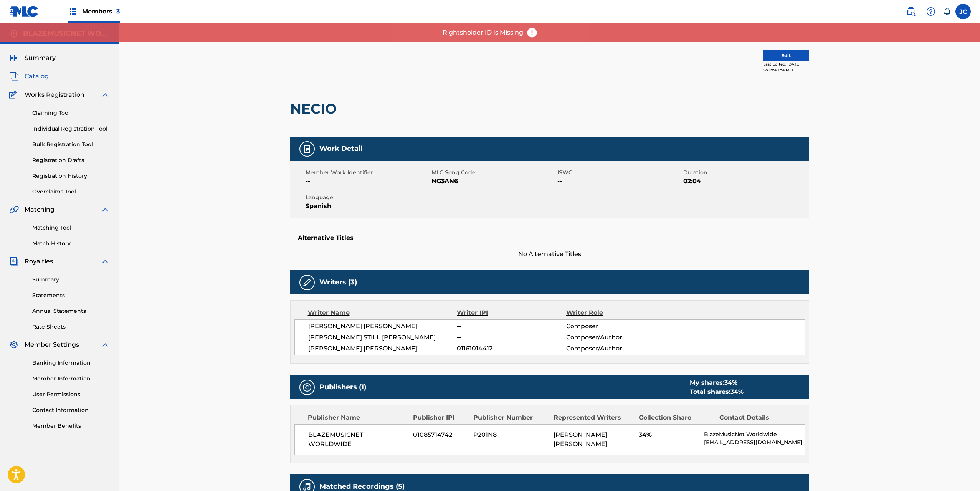 The height and width of the screenshot is (491, 980). Describe the element at coordinates (315, 109) in the screenshot. I see `h2: NECIO` at that location.